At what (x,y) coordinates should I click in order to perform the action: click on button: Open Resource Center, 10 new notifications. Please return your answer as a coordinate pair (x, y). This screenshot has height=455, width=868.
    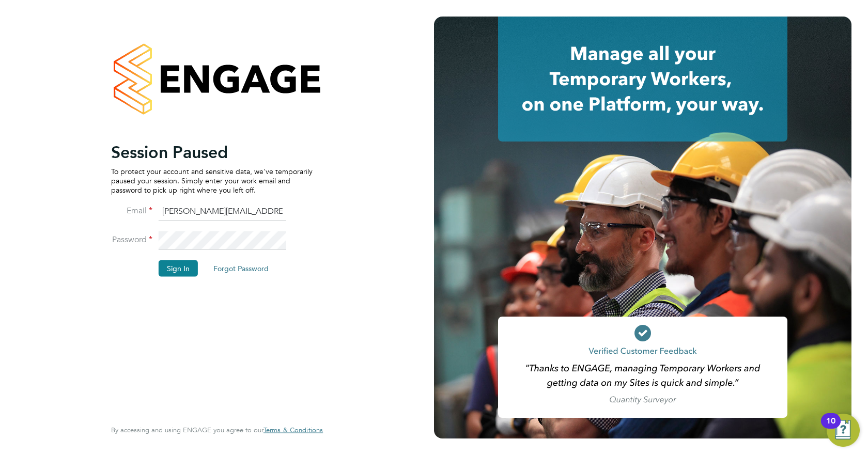
    Looking at the image, I should click on (843, 430).